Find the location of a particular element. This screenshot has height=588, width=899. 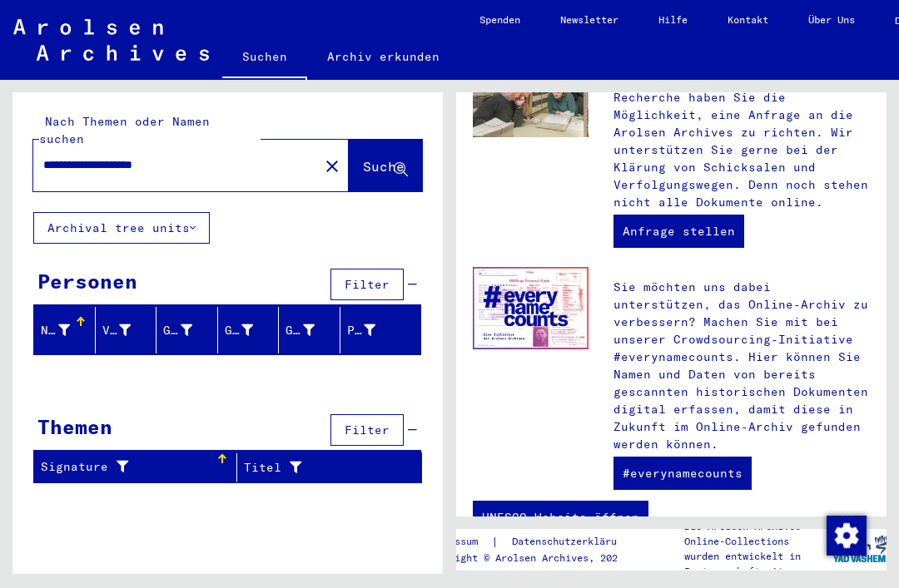

mat-header-cell: Vorname is located at coordinates (126, 330).